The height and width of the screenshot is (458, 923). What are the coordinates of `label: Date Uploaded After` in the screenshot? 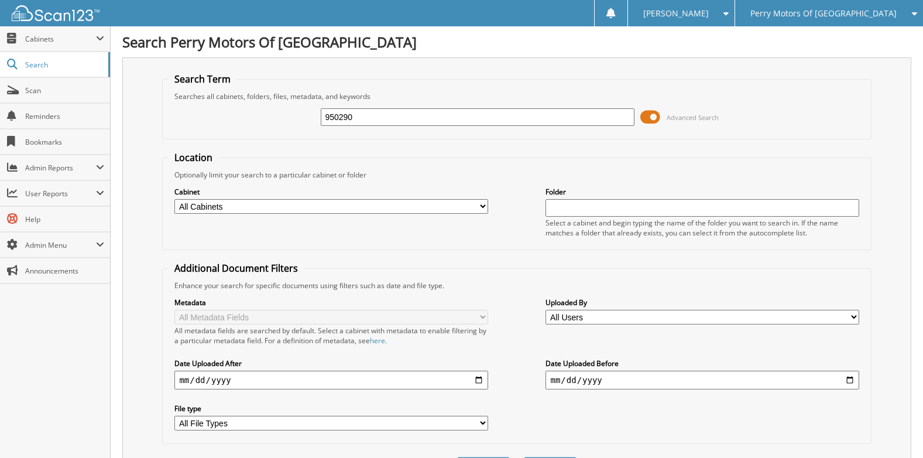 It's located at (331, 363).